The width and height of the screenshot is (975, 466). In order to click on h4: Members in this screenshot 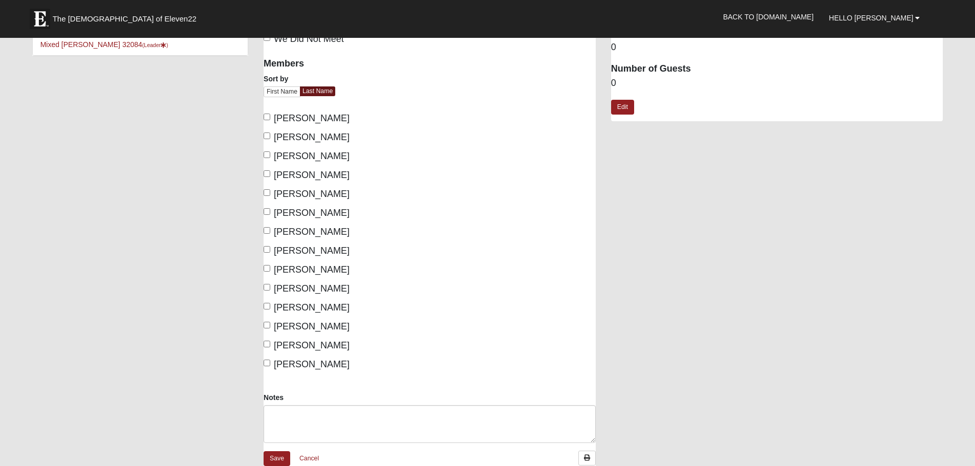, I will do `click(342, 64)`.